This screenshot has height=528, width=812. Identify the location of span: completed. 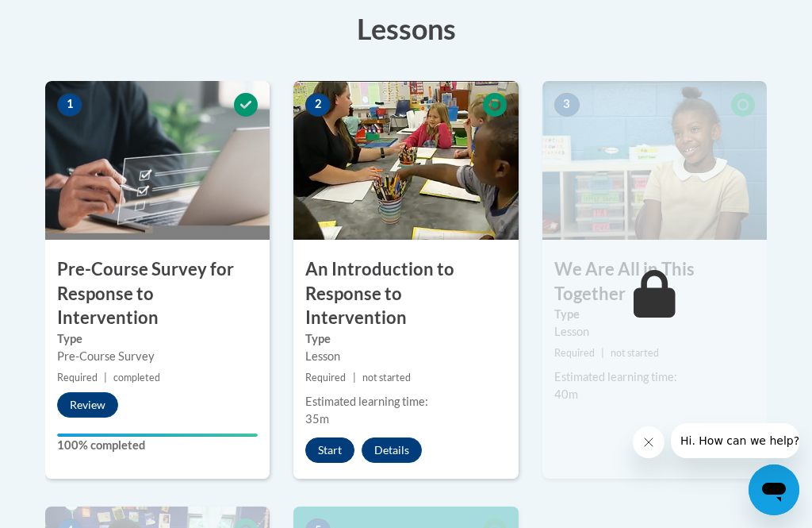
(136, 376).